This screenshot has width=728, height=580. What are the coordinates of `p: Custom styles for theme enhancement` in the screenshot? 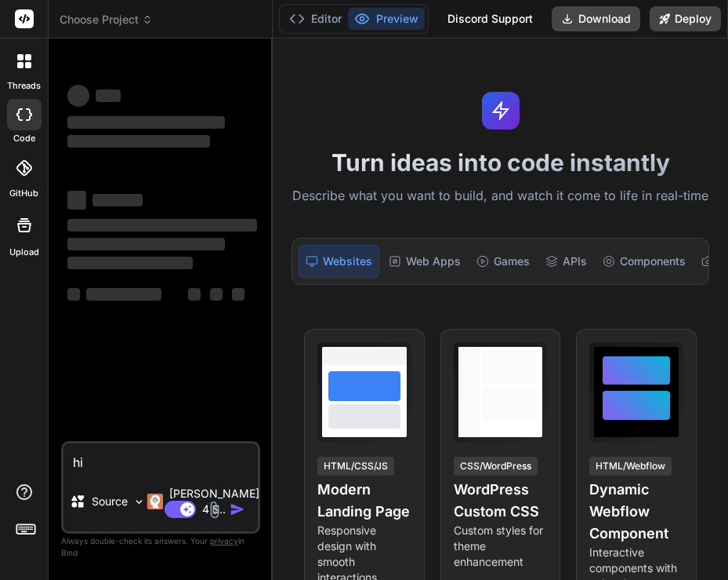 It's located at (501, 546).